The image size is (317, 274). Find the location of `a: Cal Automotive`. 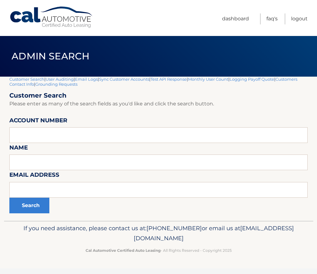

a: Cal Automotive is located at coordinates (52, 17).